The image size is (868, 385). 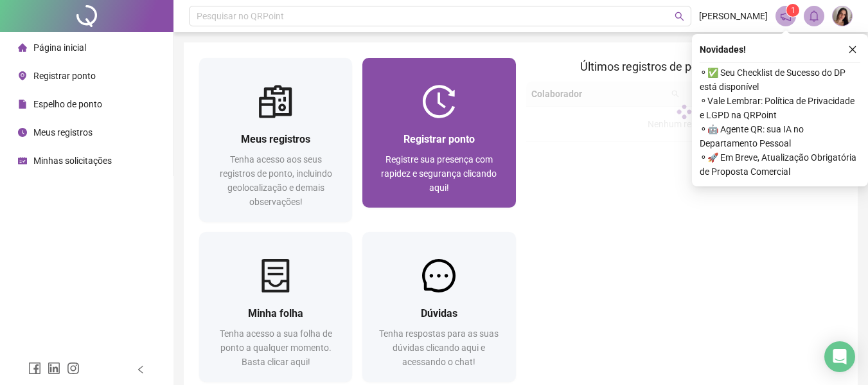 What do you see at coordinates (780, 108) in the screenshot?
I see `span: ⚬ Vale Lembrar: Política de Privacidade e LGPD na QRPoint` at bounding box center [780, 108].